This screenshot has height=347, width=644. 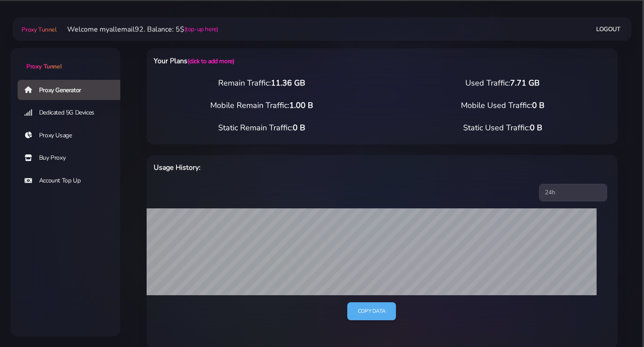 What do you see at coordinates (525, 83) in the screenshot?
I see `span: 7.71 GB` at bounding box center [525, 83].